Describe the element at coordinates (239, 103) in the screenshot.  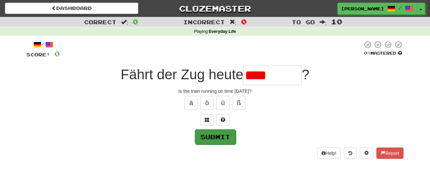
I see `button: ß` at that location.